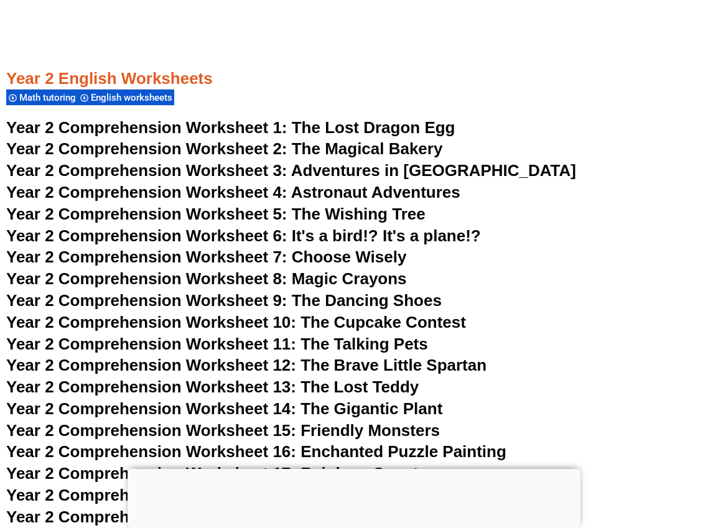 This screenshot has width=708, height=528. Describe the element at coordinates (243, 236) in the screenshot. I see `a: Year 2 Comprehension Worksheet 6: It's a bird!? It's a plane!?` at that location.